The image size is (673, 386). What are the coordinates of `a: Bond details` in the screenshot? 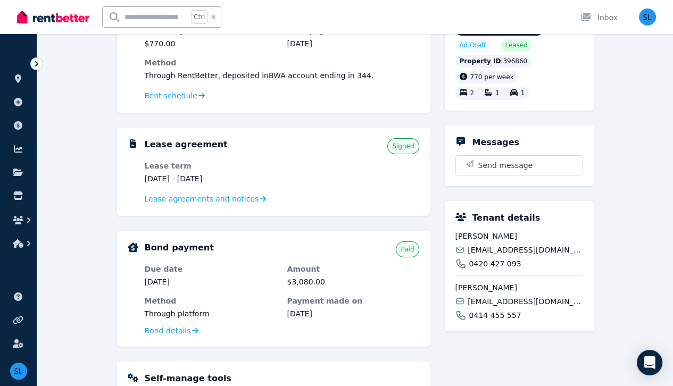 It's located at (171, 331).